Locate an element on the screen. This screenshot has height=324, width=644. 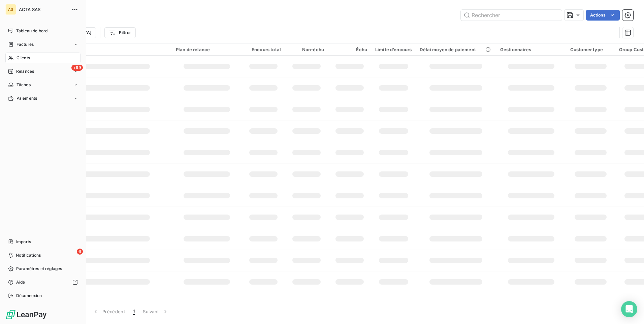
span: ACTA SAS is located at coordinates (43, 10).